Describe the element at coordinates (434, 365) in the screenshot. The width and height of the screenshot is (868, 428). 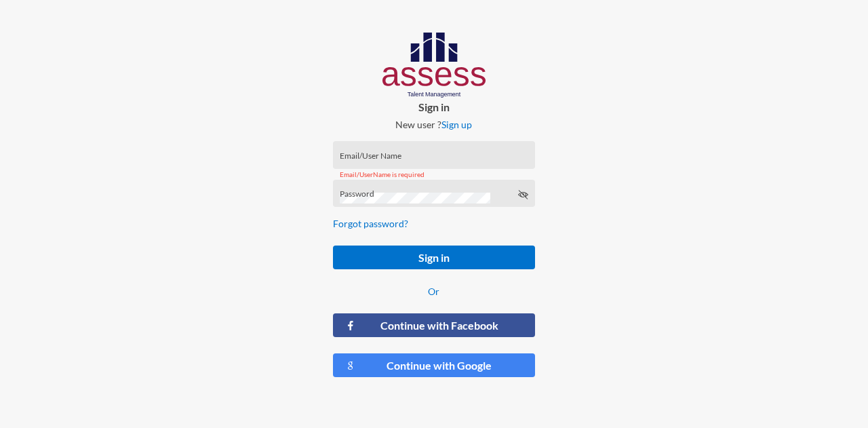
I see `button: Continue with Google` at that location.